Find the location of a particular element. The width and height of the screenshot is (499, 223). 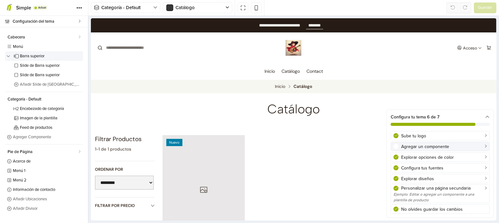

span: Encabezado de categoría is located at coordinates (50, 109).